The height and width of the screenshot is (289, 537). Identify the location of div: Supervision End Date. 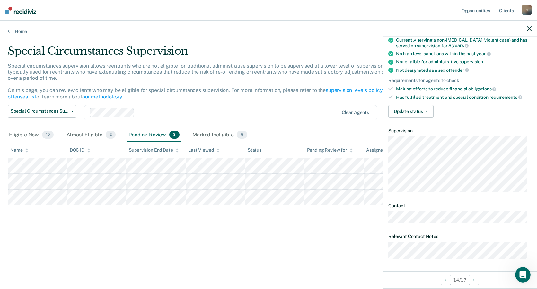
(154, 150).